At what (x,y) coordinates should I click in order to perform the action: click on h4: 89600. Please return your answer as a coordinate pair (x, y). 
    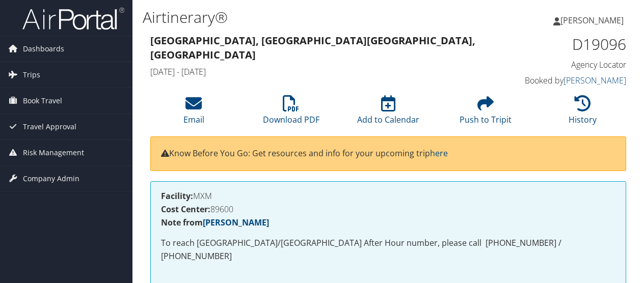
    Looking at the image, I should click on (388, 209).